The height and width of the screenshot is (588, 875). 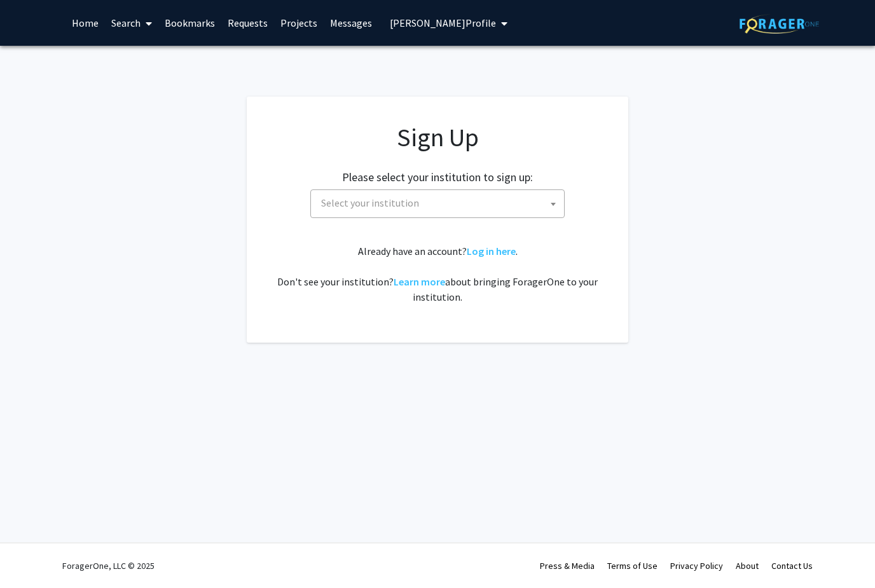 What do you see at coordinates (747, 566) in the screenshot?
I see `a: About` at bounding box center [747, 566].